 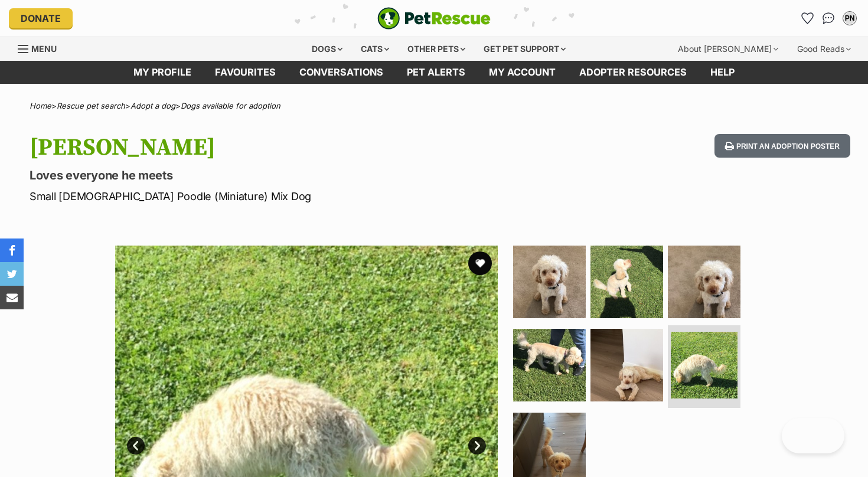 What do you see at coordinates (341, 72) in the screenshot?
I see `a: conversations` at bounding box center [341, 72].